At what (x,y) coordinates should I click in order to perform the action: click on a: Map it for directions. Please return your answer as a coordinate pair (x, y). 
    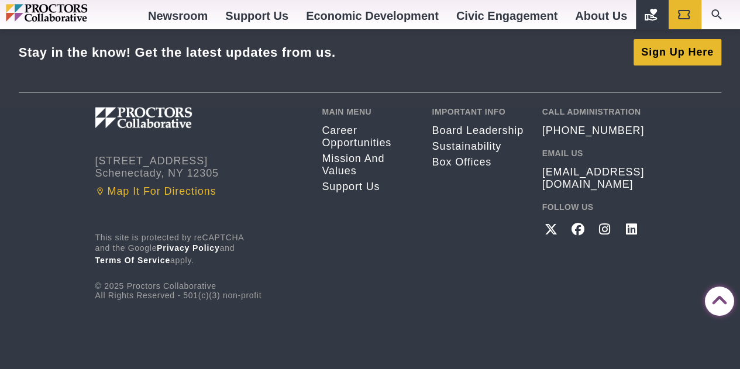
    Looking at the image, I should click on (200, 191).